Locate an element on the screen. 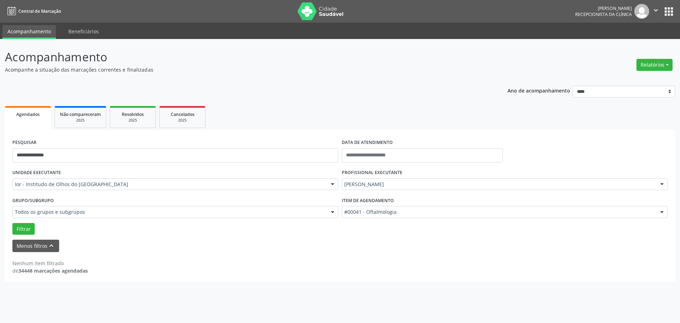 Image resolution: width=680 pixels, height=323 pixels. div: de is located at coordinates (50, 270).